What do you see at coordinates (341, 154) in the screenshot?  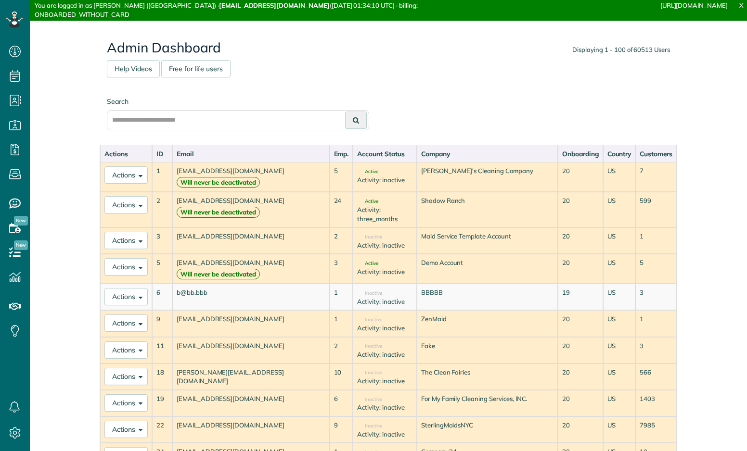 I see `div: Emp.` at bounding box center [341, 154].